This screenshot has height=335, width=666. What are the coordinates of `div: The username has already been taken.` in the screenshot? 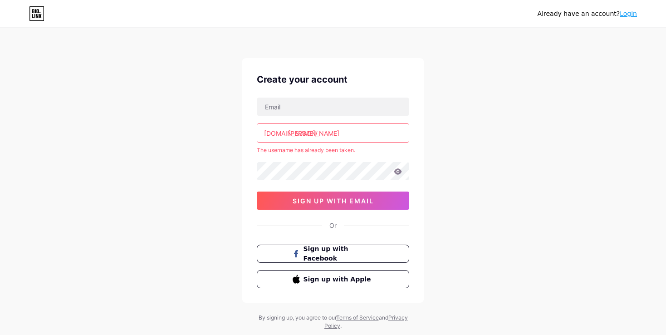 It's located at (333, 150).